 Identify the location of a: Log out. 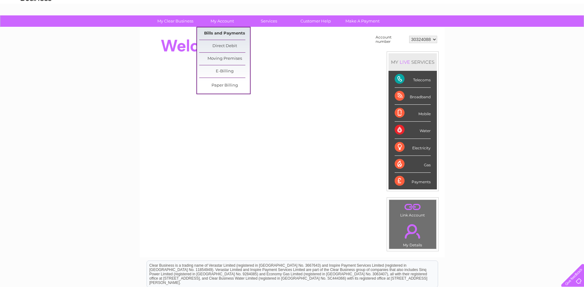
(571, 28).